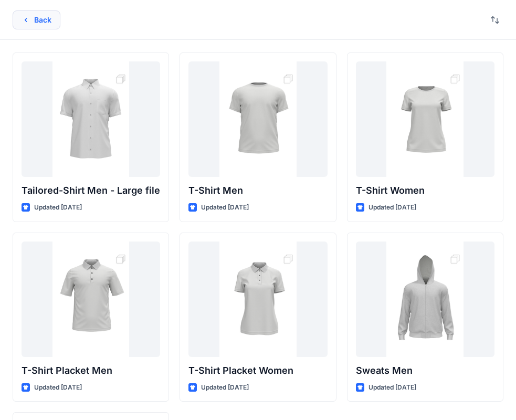 This screenshot has width=516, height=420. Describe the element at coordinates (425, 370) in the screenshot. I see `p: Sweats Men` at that location.